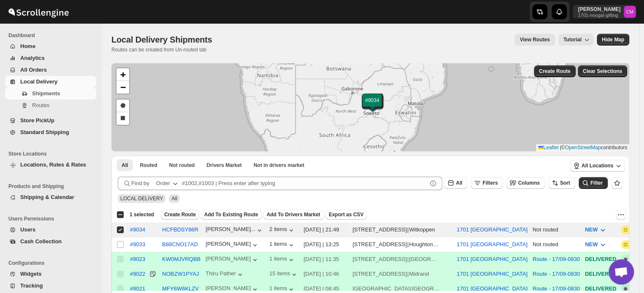 This screenshot has height=293, width=644. Describe the element at coordinates (602, 71) in the screenshot. I see `button: Clear Selections` at that location.